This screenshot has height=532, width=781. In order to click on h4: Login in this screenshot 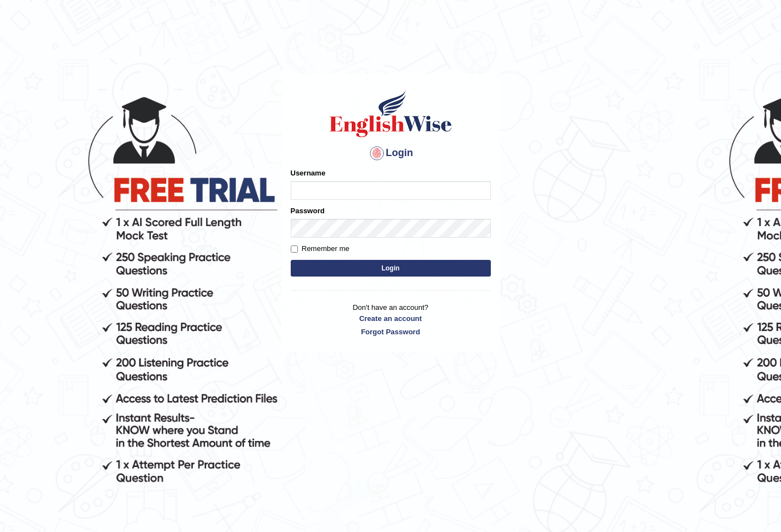, I will do `click(391, 154)`.